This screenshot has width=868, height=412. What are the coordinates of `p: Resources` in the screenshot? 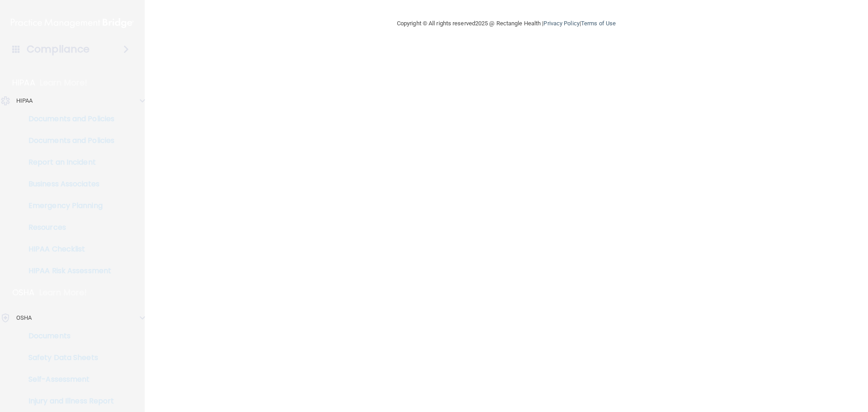 It's located at (67, 227).